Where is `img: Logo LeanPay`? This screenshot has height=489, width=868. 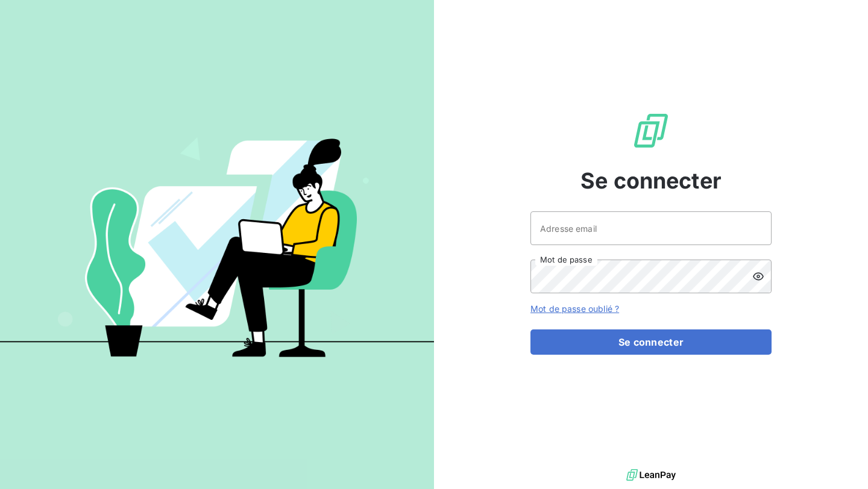
img: Logo LeanPay is located at coordinates (651, 131).